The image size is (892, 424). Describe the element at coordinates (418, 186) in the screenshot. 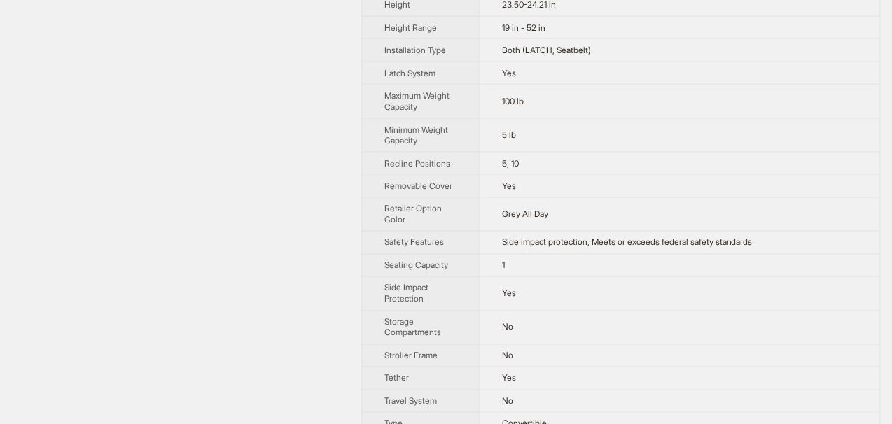

I see `span: Removable Cover` at that location.